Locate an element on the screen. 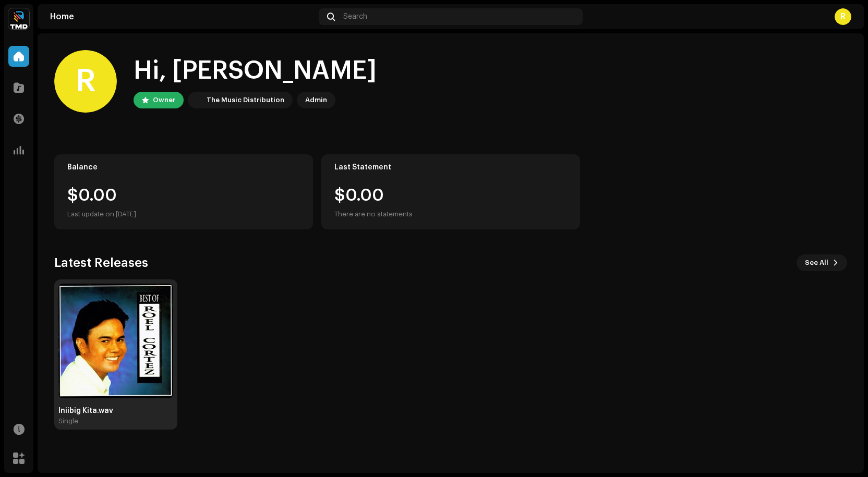  div: There are no statements is located at coordinates (373, 215).